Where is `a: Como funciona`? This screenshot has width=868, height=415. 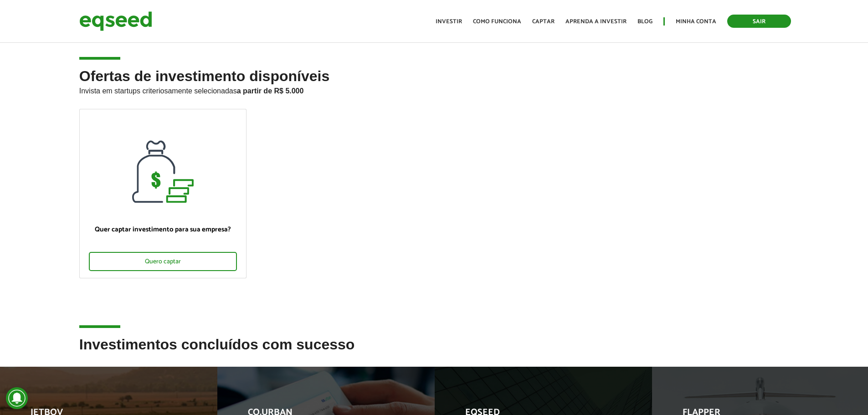 a: Como funciona is located at coordinates (498, 21).